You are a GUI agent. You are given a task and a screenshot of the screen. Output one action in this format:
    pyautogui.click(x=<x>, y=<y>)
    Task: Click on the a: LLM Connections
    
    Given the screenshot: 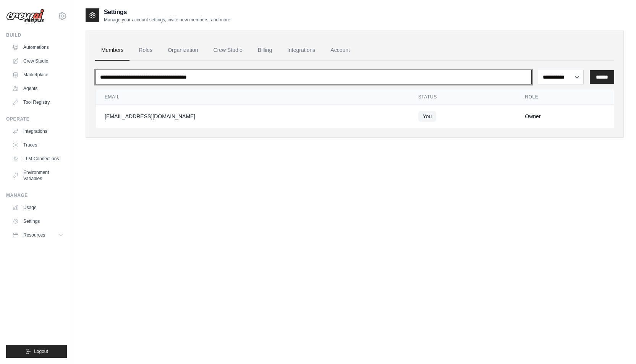 What is the action you would take?
    pyautogui.click(x=38, y=159)
    